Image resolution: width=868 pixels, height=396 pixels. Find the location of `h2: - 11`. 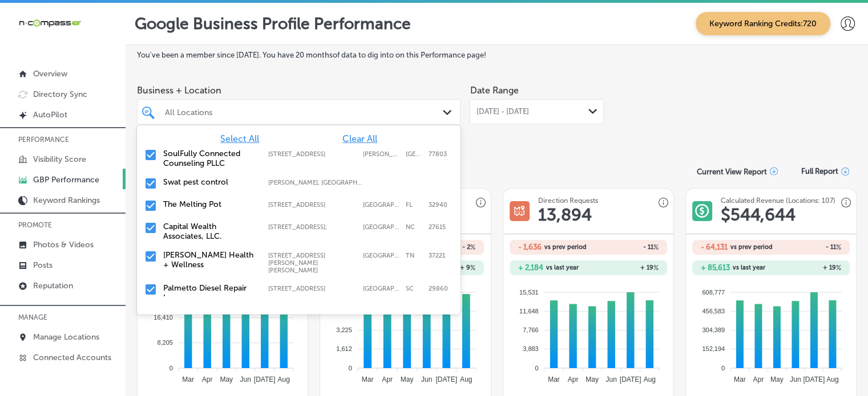

h2: - 11 is located at coordinates (808, 247).